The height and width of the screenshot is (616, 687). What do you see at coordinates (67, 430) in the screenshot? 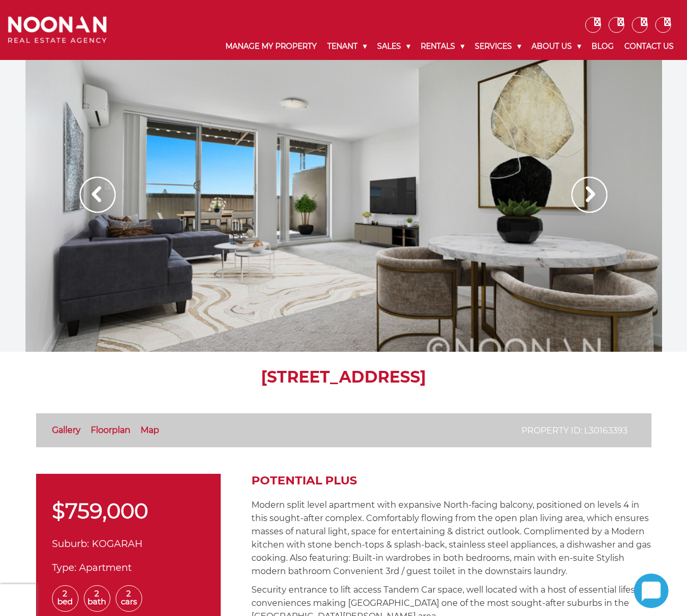
I see `a: Gallery` at bounding box center [67, 430].